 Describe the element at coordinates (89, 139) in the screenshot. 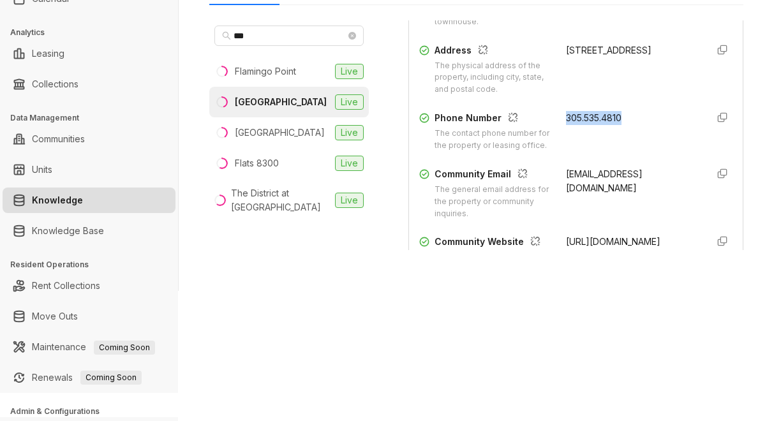

I see `li: Communities` at that location.